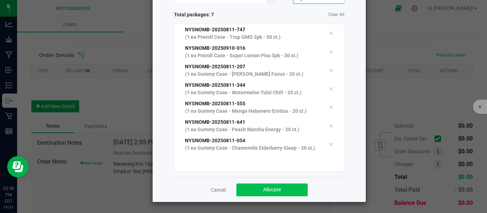  Describe the element at coordinates (251, 130) in the screenshot. I see `p: (1 ea Gummy Case - Peach Matcha Energy - 20 ct.)` at that location.